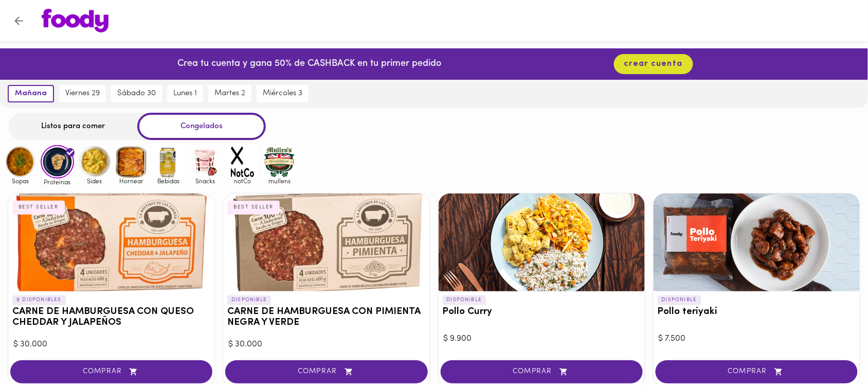 This screenshot has width=868, height=385. What do you see at coordinates (242, 181) in the screenshot?
I see `span: notCo` at bounding box center [242, 181].